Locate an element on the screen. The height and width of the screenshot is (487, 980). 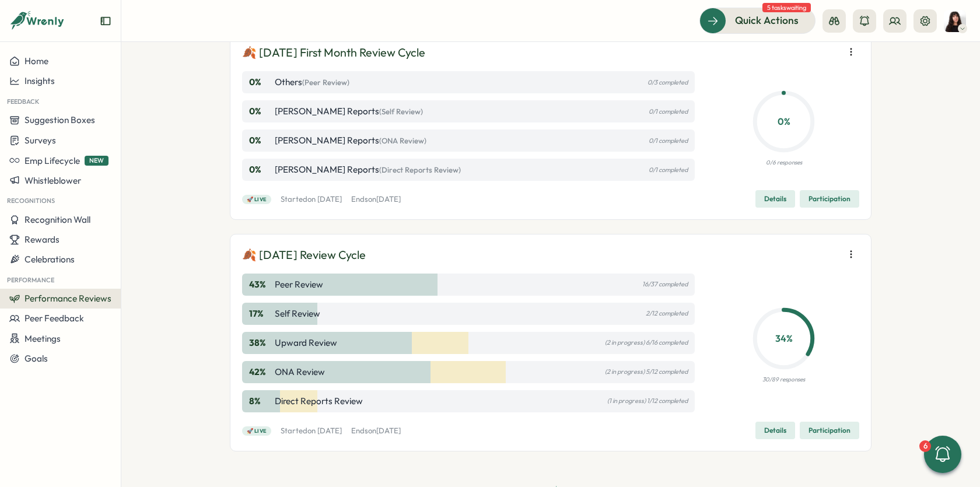
p: (2 in progress) 5/12 completed is located at coordinates (646, 371).